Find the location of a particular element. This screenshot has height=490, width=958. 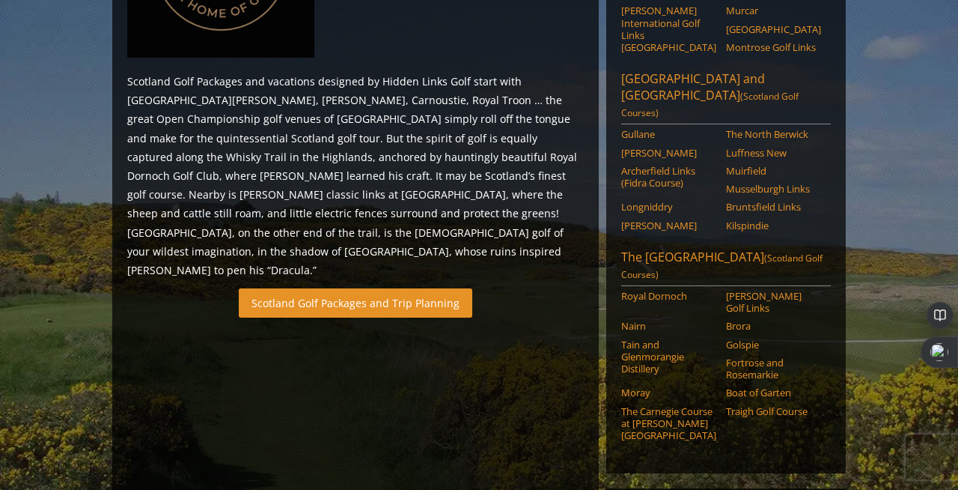

a: Longniddry is located at coordinates (668, 207).